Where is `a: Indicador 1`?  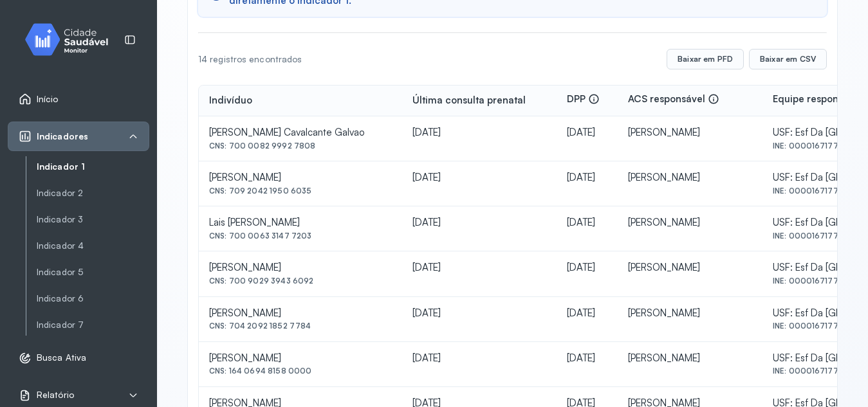 a: Indicador 1 is located at coordinates (93, 167).